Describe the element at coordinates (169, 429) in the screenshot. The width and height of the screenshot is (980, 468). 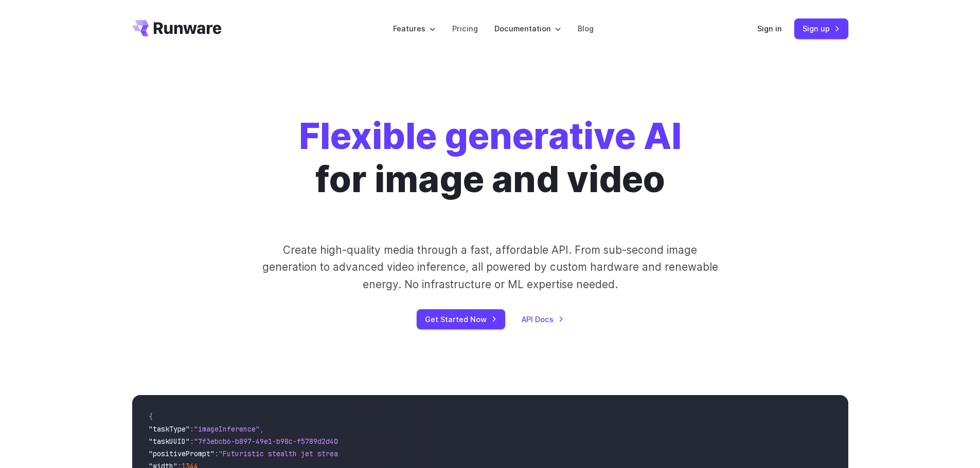
I see `span: "taskType"` at that location.